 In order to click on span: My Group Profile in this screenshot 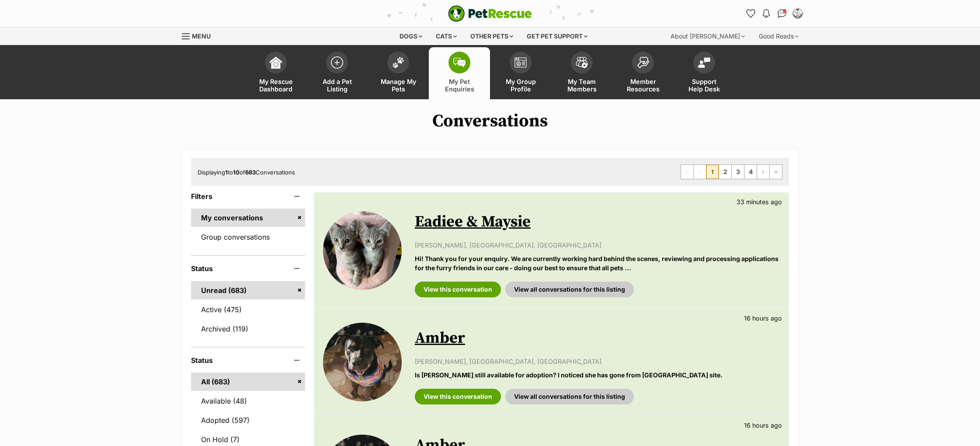, I will do `click(520, 85)`.